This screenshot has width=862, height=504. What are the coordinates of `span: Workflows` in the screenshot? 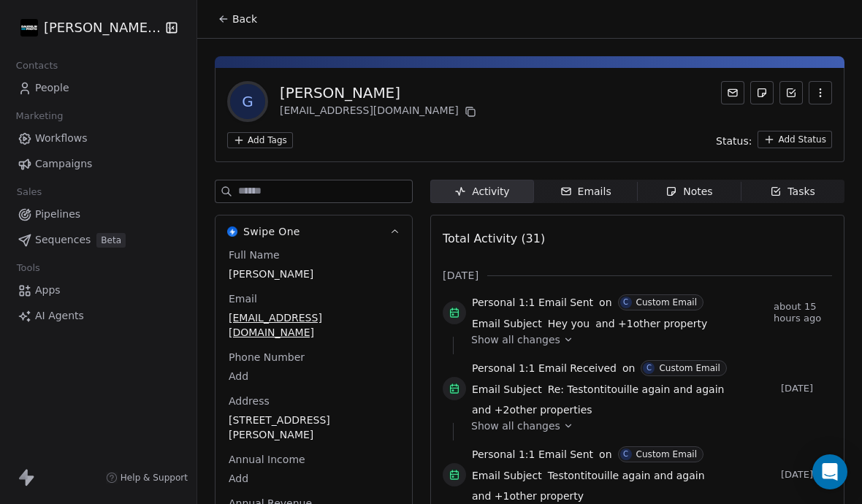 It's located at (61, 138).